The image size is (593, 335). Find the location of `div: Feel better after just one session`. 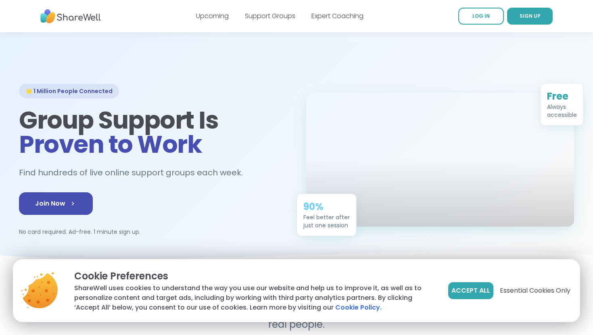

div: Feel better after just one session is located at coordinates (327, 219).